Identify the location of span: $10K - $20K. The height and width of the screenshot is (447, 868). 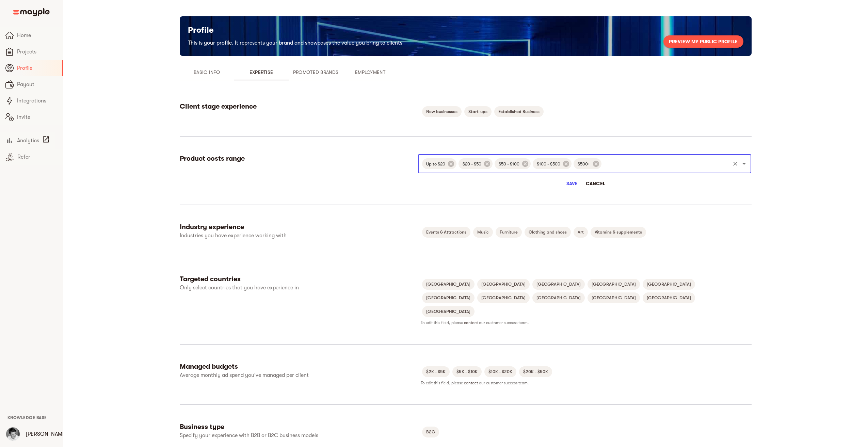
(501, 372).